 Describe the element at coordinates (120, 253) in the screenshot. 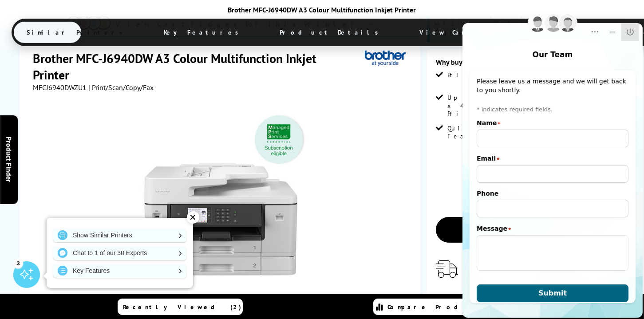

I see `a: Chat to 1 of our 30 Experts` at that location.